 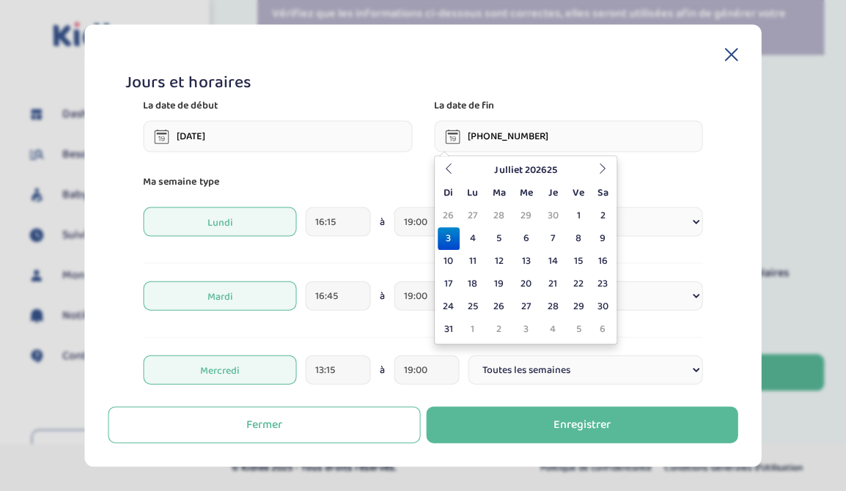 What do you see at coordinates (578, 261) in the screenshot?
I see `td: 15` at bounding box center [578, 261].